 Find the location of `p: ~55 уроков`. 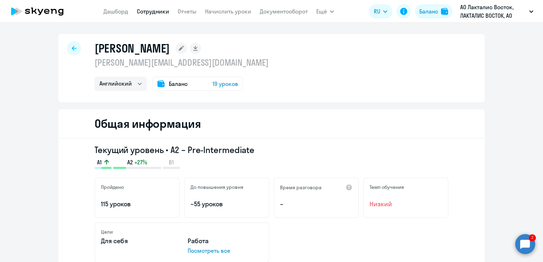

p: ~55 уроков is located at coordinates (227, 204).